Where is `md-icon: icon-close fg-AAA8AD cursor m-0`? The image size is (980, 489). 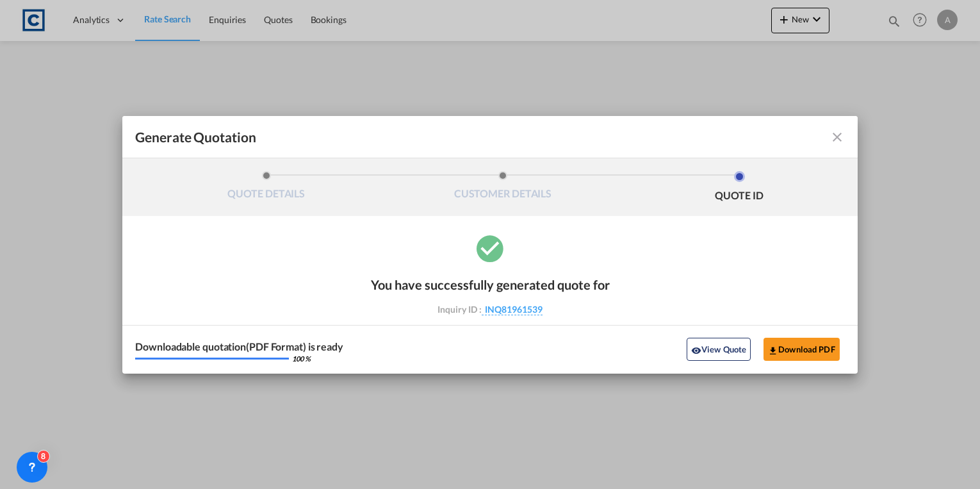
md-icon: icon-close fg-AAA8AD cursor m-0 is located at coordinates (837, 137).